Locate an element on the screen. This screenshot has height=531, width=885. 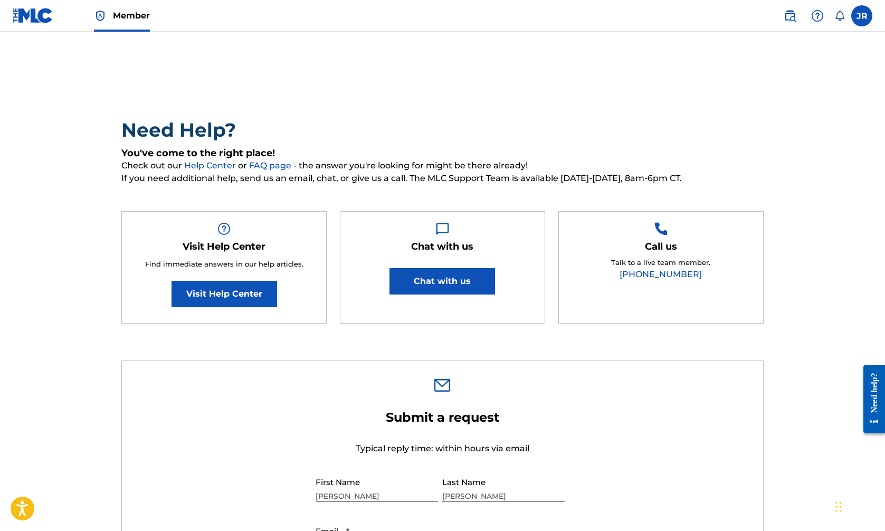
h5: Visit Help Center is located at coordinates (224, 246).